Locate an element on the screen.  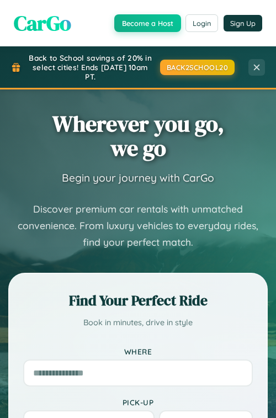
h1: Wherever you go, we go is located at coordinates (138, 136).